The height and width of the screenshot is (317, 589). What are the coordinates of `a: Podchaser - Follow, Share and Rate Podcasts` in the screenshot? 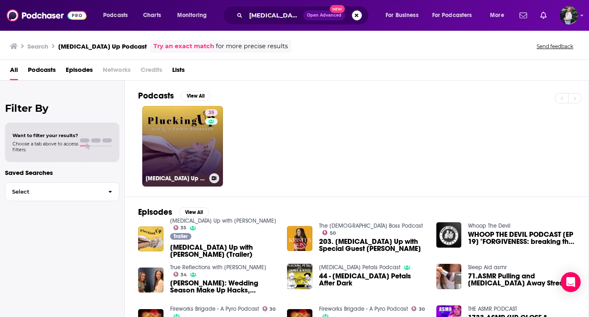 It's located at (47, 15).